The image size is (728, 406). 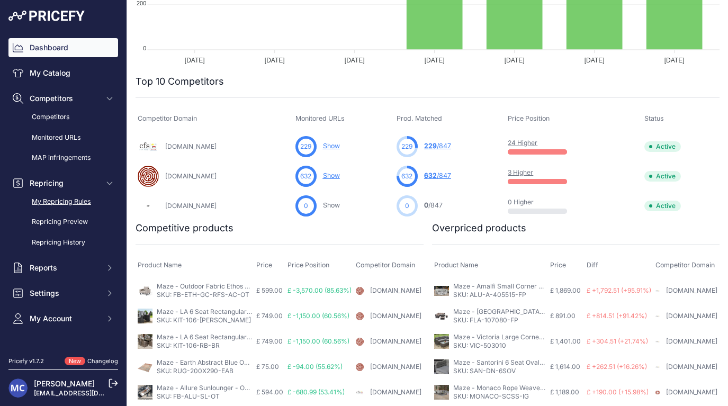 What do you see at coordinates (542, 202) in the screenshot?
I see `p: 0 Higher` at bounding box center [542, 202].